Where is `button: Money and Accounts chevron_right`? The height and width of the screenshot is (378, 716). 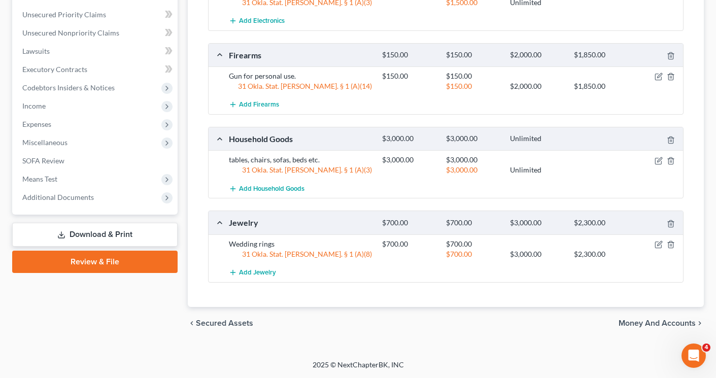 button: Money and Accounts chevron_right is located at coordinates (661, 323).